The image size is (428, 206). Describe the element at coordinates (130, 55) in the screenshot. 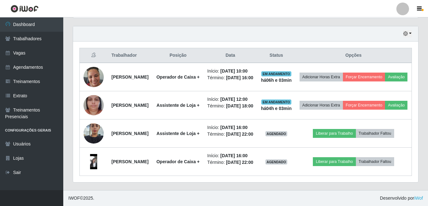

I see `th: Trabalhador` at that location.